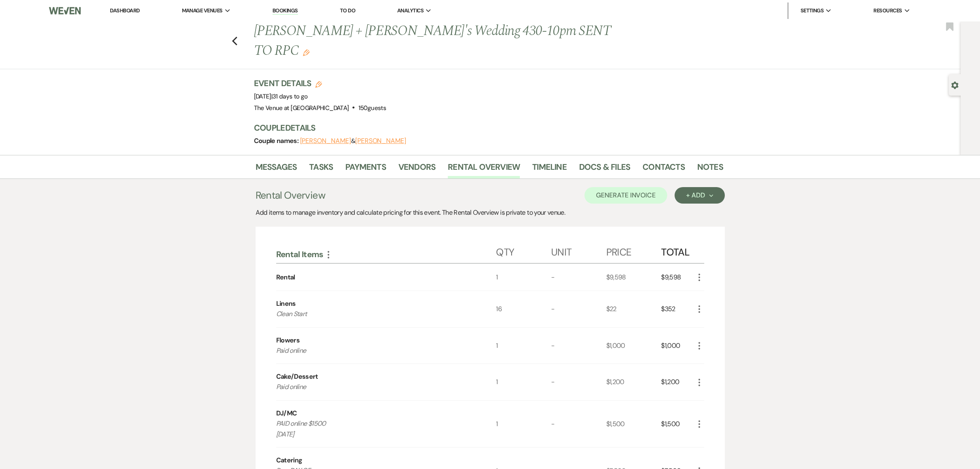 The width and height of the screenshot is (980, 469). What do you see at coordinates (484, 169) in the screenshot?
I see `a: Rental Overview` at bounding box center [484, 169].